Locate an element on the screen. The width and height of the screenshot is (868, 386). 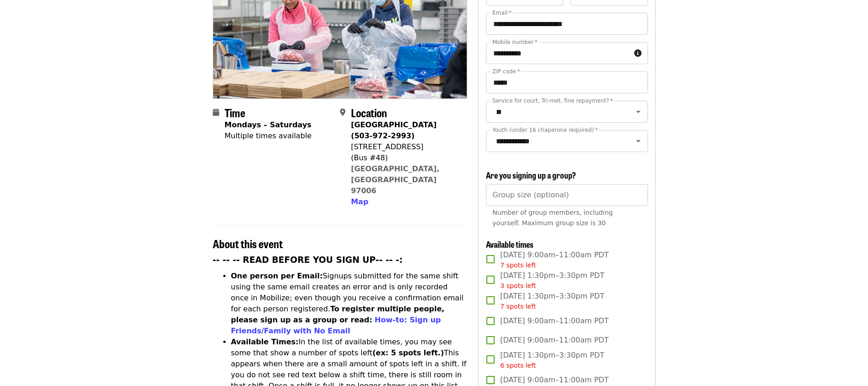
strong: (ex: 5 spots left.) is located at coordinates (408, 353).